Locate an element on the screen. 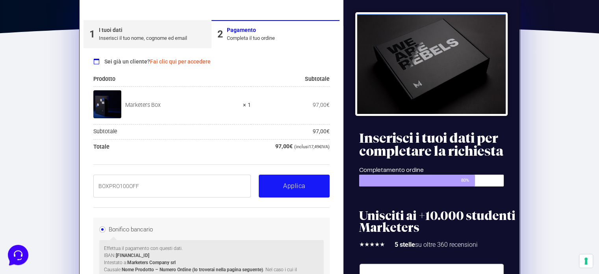 Image resolution: width=599 pixels, height=274 pixels. p: Aiuto is located at coordinates (127, 216).